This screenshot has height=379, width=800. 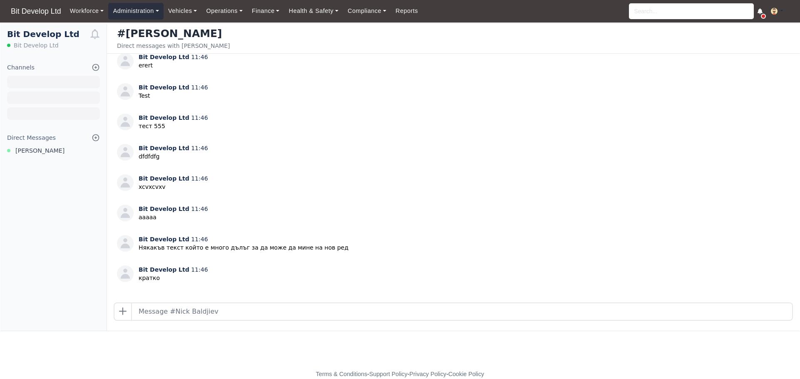 I want to click on a: Health & Safety, so click(x=314, y=11).